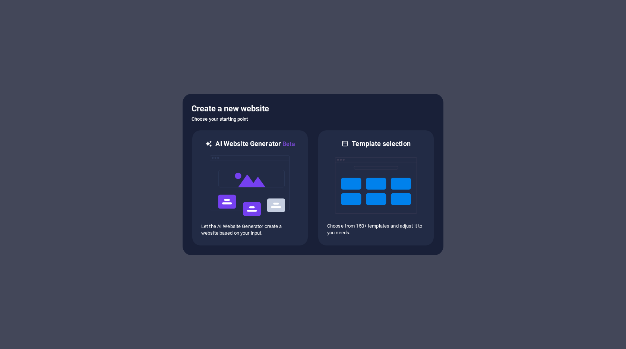 The image size is (626, 349). Describe the element at coordinates (250, 186) in the screenshot. I see `img: ai` at that location.